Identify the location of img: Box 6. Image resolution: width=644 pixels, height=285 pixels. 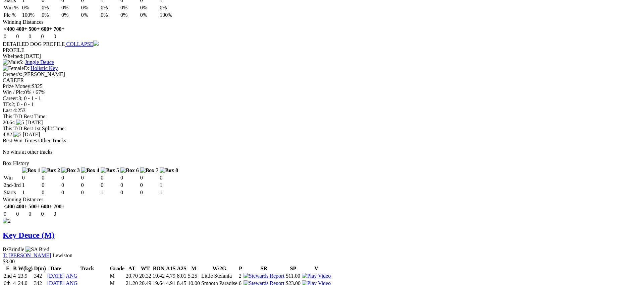
(129, 170).